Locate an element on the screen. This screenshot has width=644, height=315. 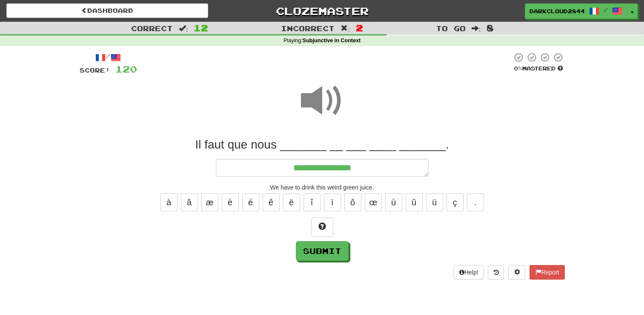
button: û is located at coordinates (414, 202).